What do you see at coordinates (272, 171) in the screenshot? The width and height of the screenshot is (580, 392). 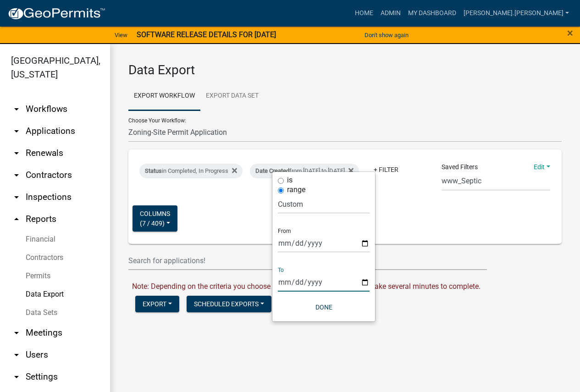 I see `span: Date Created` at bounding box center [272, 171].